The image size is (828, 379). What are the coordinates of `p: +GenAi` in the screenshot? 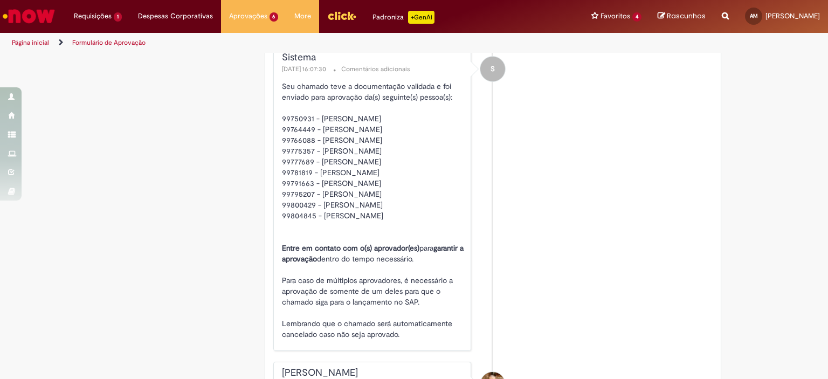 It's located at (421, 17).